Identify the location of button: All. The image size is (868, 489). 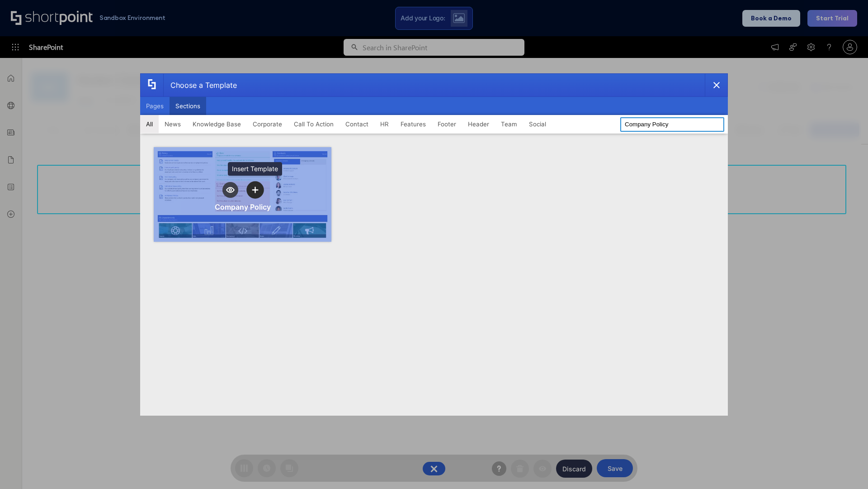
(149, 124).